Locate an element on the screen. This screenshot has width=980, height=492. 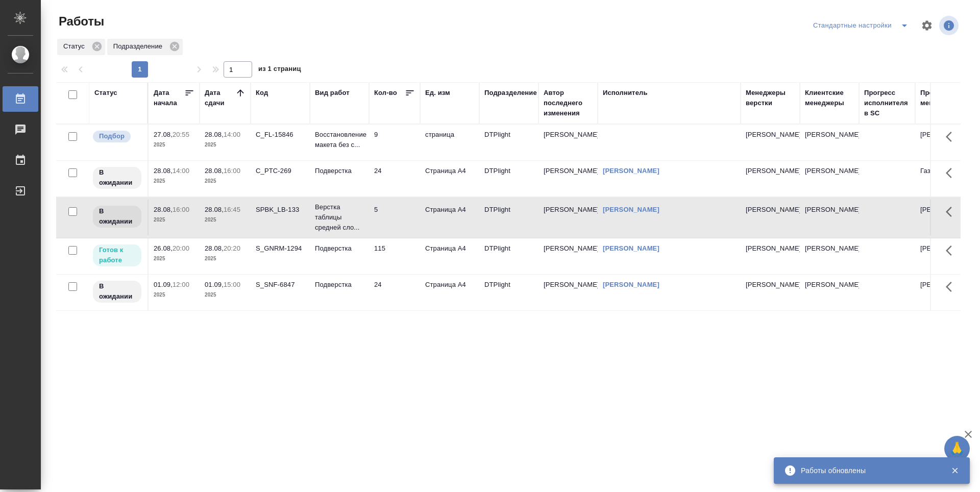
p: Восстановление макета без с... is located at coordinates (340, 140).